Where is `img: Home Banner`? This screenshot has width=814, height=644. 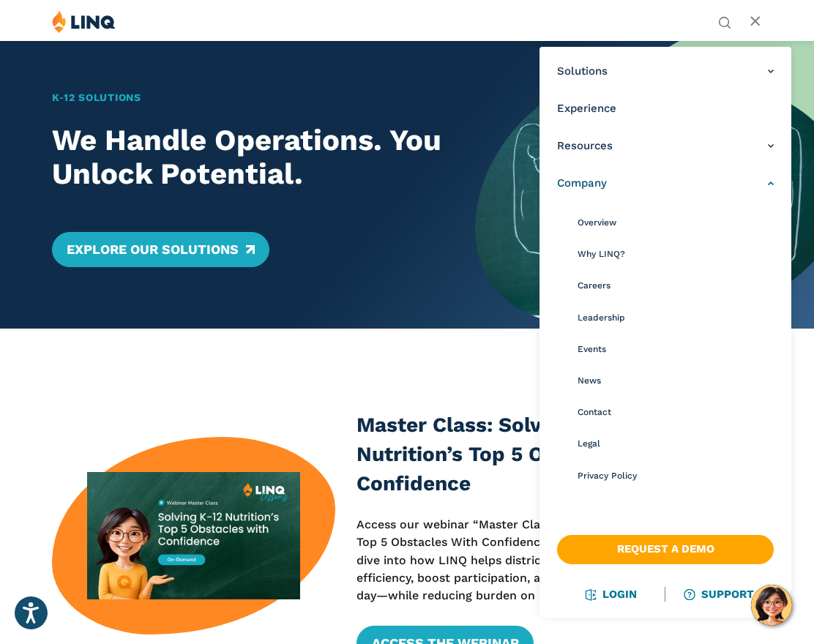 img: Home Banner is located at coordinates (644, 184).